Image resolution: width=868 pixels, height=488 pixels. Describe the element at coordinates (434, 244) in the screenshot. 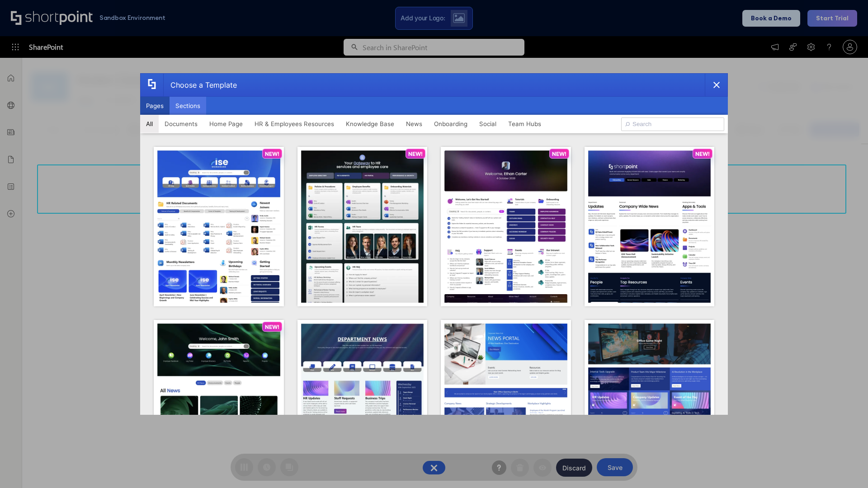

I see `div: template selector` at that location.